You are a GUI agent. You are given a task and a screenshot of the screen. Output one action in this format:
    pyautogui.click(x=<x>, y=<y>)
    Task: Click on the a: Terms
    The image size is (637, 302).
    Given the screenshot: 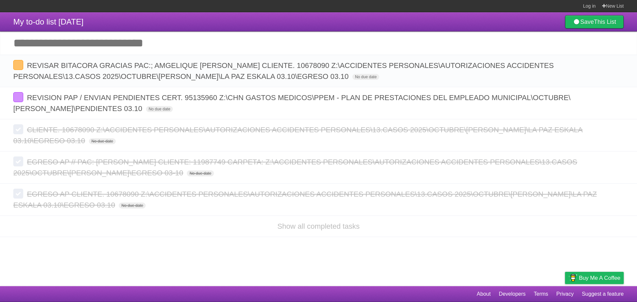 What is the action you would take?
    pyautogui.click(x=541, y=294)
    